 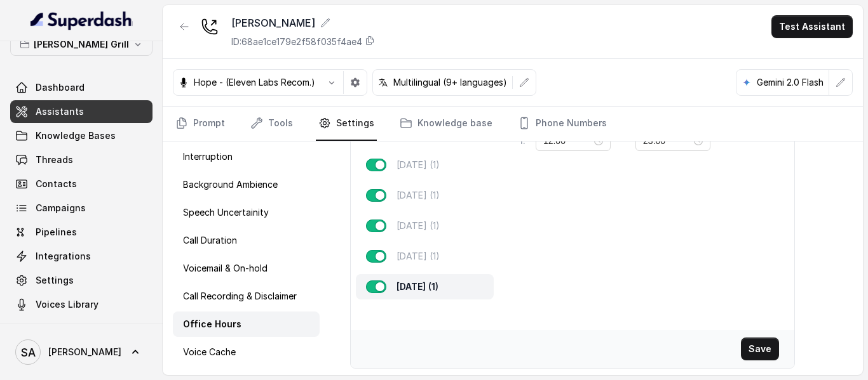 What do you see at coordinates (230, 185) in the screenshot?
I see `p: Background Ambience` at bounding box center [230, 185].